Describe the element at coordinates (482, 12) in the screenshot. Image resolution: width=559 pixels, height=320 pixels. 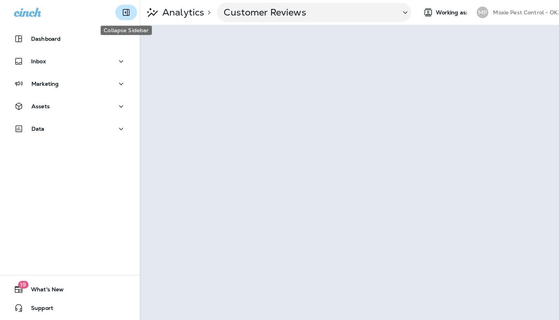
I see `div: MP` at that location.